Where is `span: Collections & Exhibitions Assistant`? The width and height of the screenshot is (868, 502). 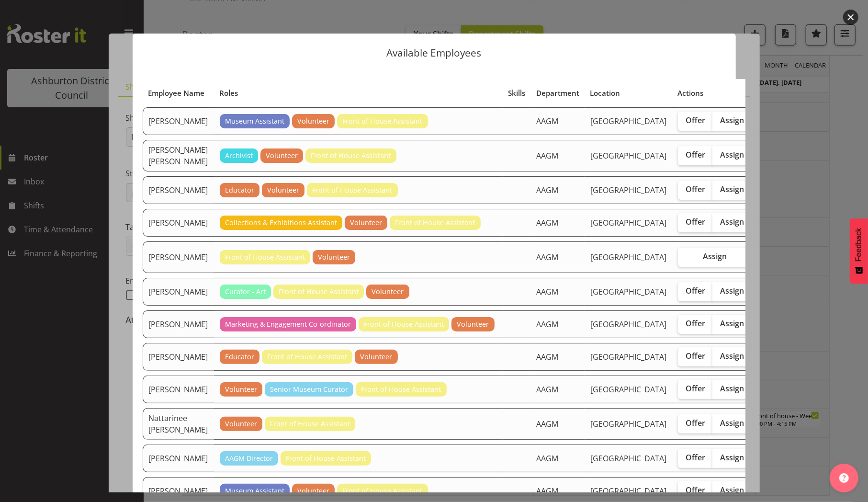
span: Collections & Exhibitions Assistant is located at coordinates (281, 222).